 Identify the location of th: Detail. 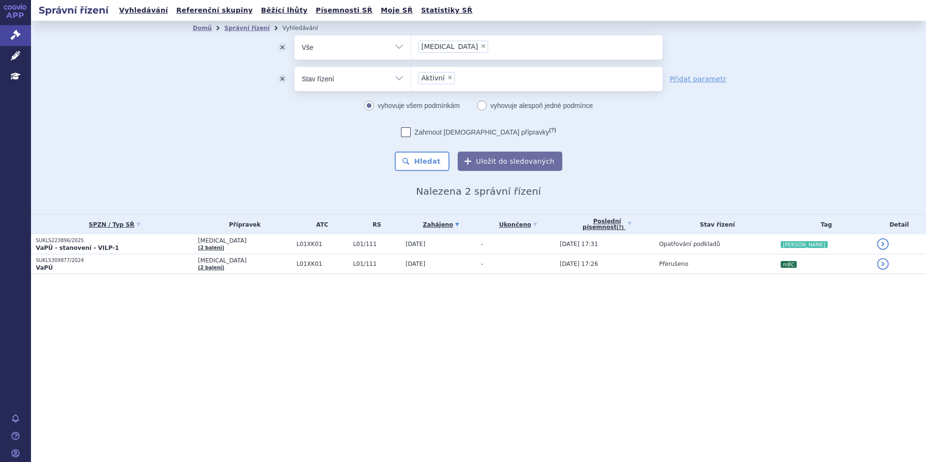
(899, 224).